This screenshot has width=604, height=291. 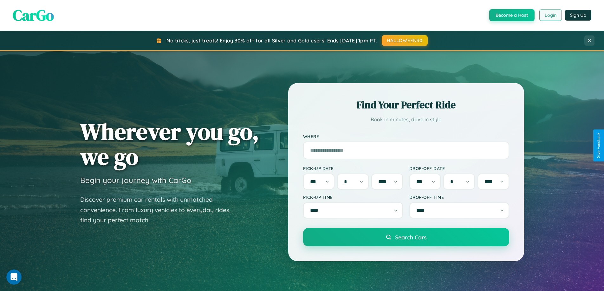 I want to click on h3: Begin your journey with CarGo, so click(x=136, y=180).